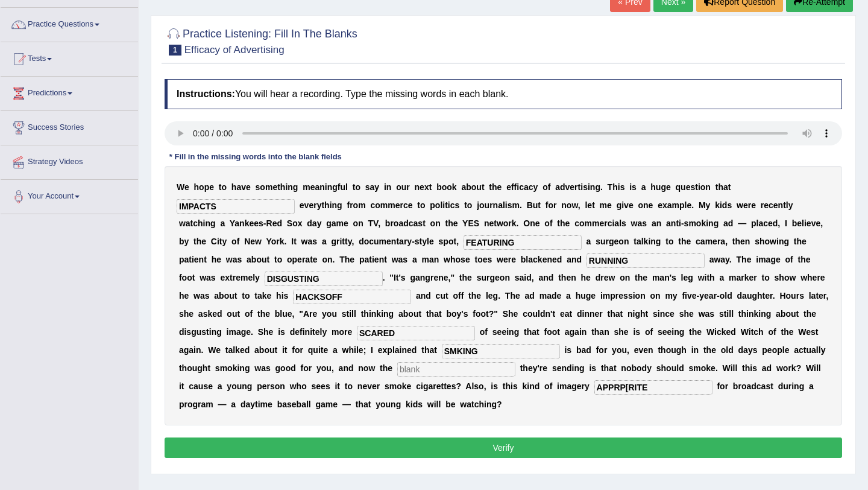  Describe the element at coordinates (339, 187) in the screenshot. I see `b: f` at that location.